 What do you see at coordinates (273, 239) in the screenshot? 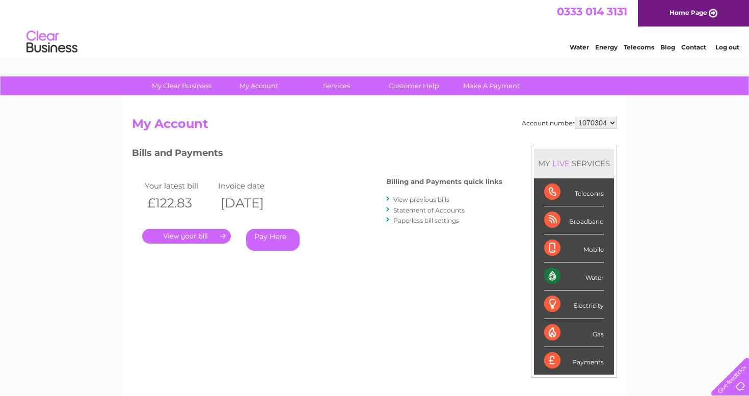
I see `a: Pay Here` at bounding box center [273, 239].